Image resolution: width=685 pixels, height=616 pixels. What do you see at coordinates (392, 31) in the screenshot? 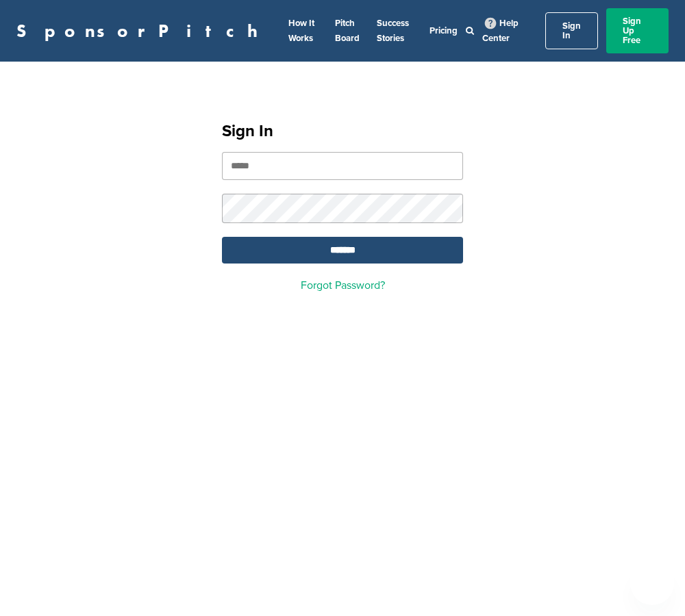
I see `a: Success Stories` at bounding box center [392, 31].